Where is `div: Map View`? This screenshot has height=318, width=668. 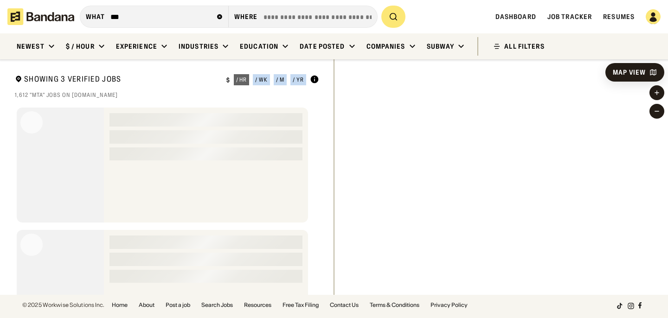 div: Map View is located at coordinates (629, 72).